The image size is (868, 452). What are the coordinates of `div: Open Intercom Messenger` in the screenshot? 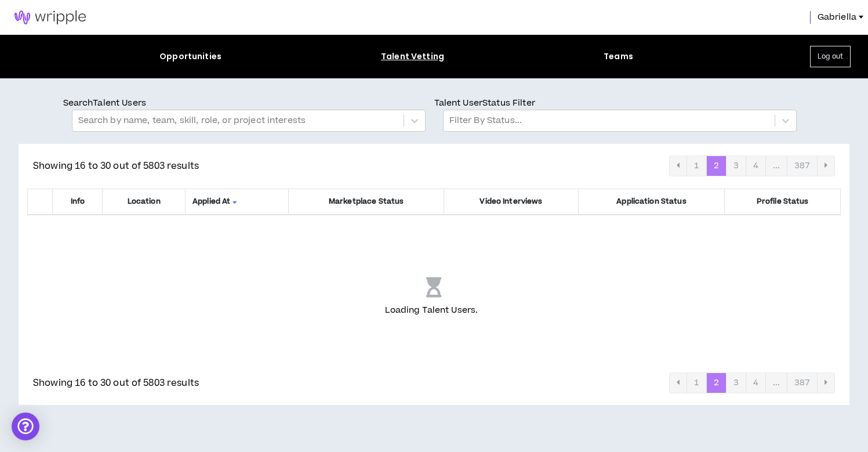 It's located at (25, 426).